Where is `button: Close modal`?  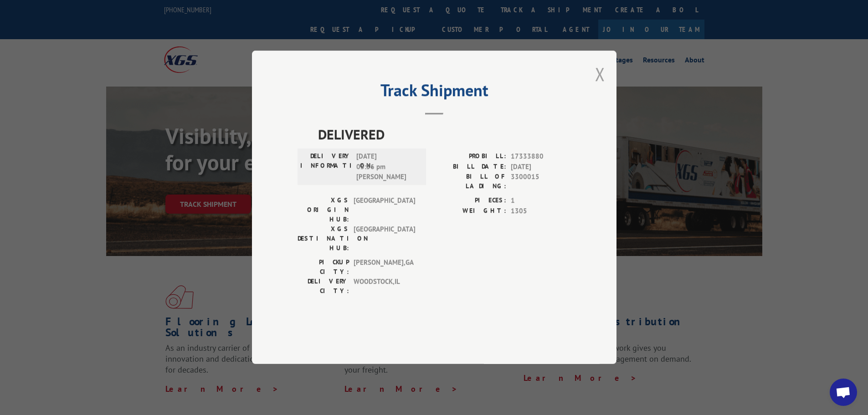 button: Close modal is located at coordinates (600, 74).